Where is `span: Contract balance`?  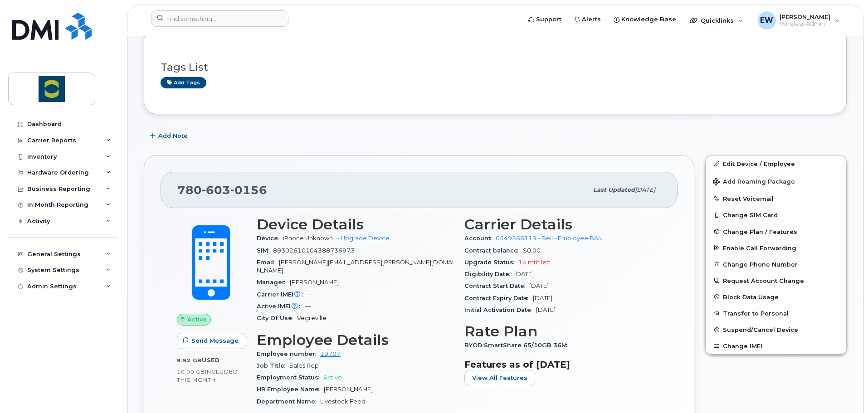 span: Contract balance is located at coordinates (493, 250).